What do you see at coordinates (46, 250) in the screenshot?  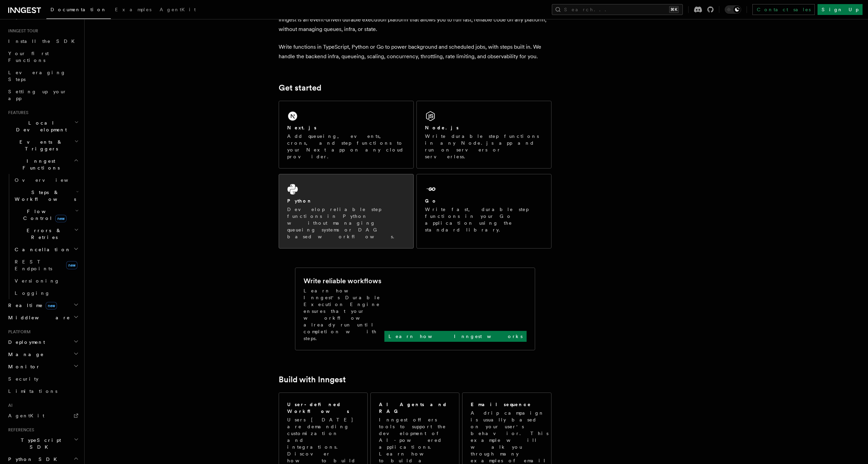 I see `button: Cancellation` at bounding box center [46, 250].